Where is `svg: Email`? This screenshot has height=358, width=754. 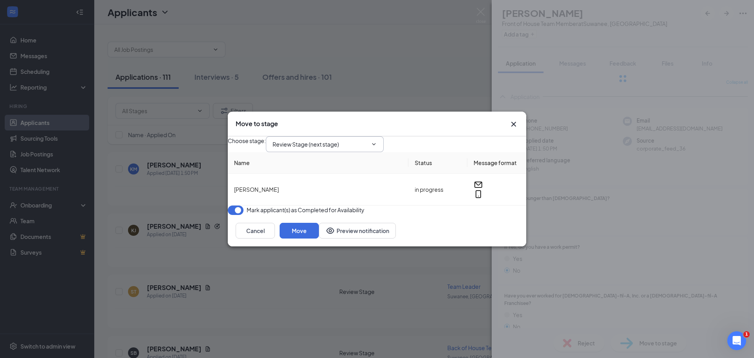
svg: Email is located at coordinates (478, 185).